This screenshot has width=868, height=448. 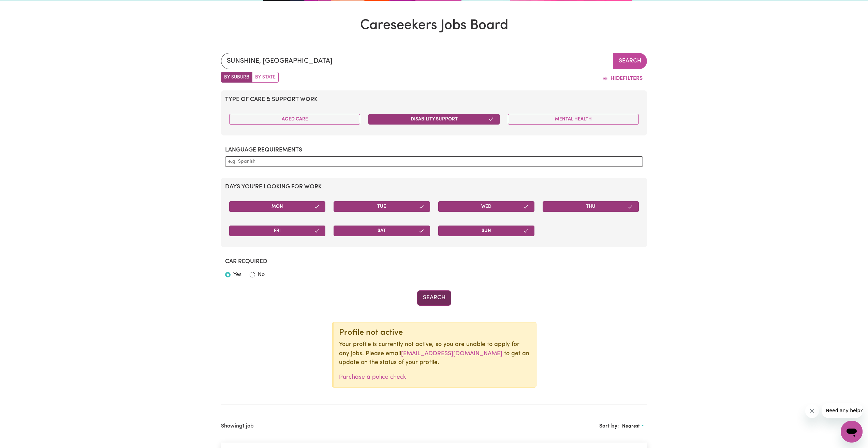 I want to click on button: Fri, so click(x=277, y=230).